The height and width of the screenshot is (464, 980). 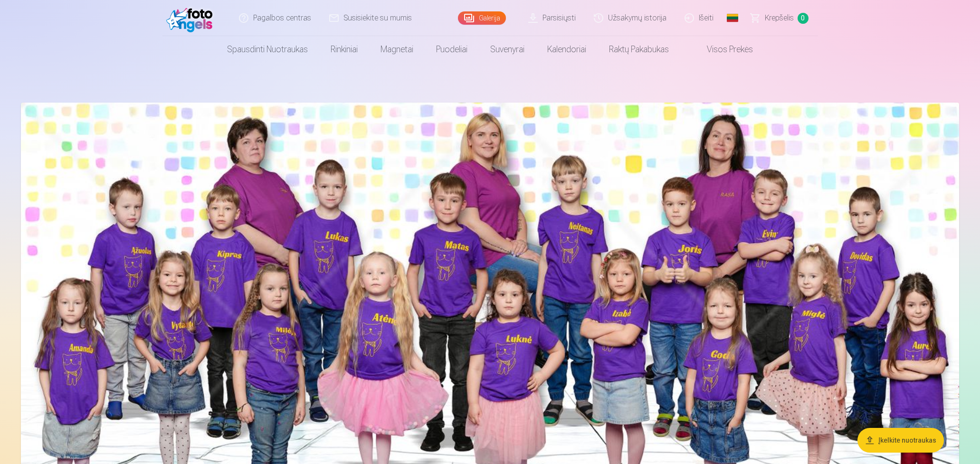 I want to click on a: Galerija, so click(x=482, y=18).